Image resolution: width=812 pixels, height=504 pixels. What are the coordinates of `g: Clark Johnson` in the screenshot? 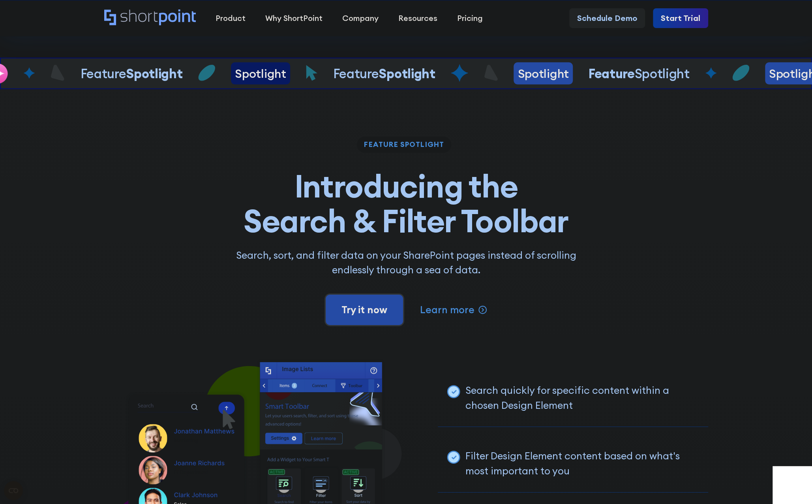 It's located at (196, 495).